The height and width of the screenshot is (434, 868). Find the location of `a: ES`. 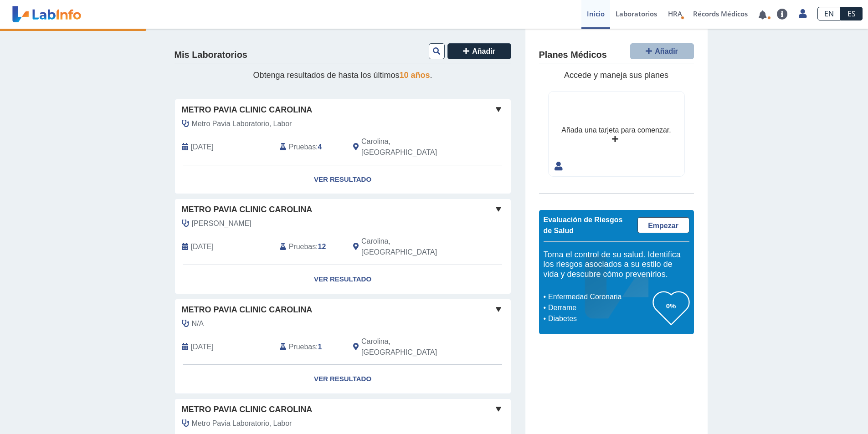

a: ES is located at coordinates (852, 14).